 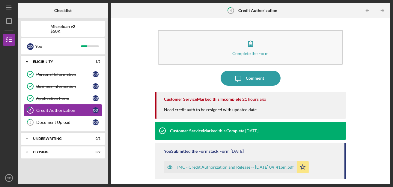 I want to click on b: Credit Authorization, so click(x=258, y=11).